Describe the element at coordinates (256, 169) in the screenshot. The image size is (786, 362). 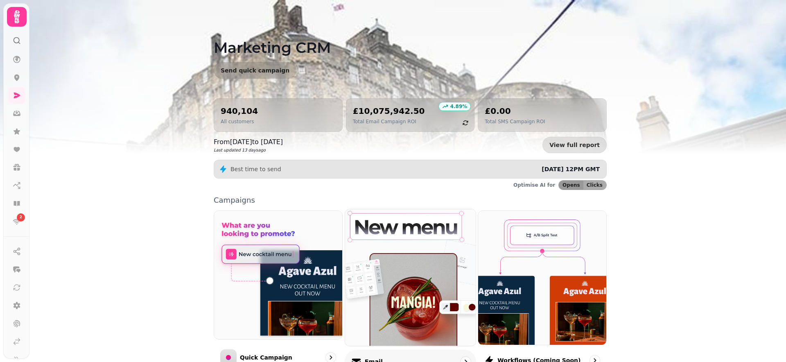
I see `p: Best time to send` at that location.